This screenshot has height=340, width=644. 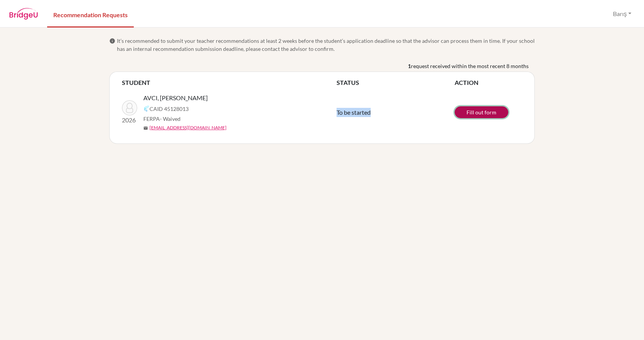 I want to click on img: AVCI, Ahmet Deniz, so click(x=130, y=108).